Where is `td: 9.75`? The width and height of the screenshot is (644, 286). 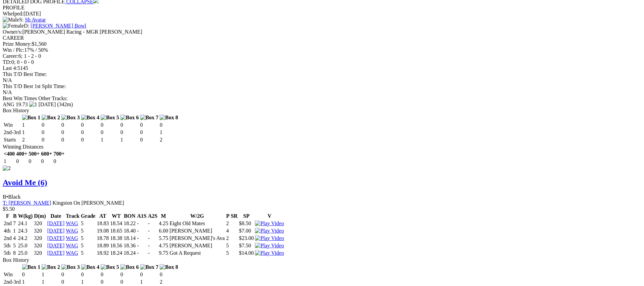 td: 9.75 is located at coordinates (163, 253).